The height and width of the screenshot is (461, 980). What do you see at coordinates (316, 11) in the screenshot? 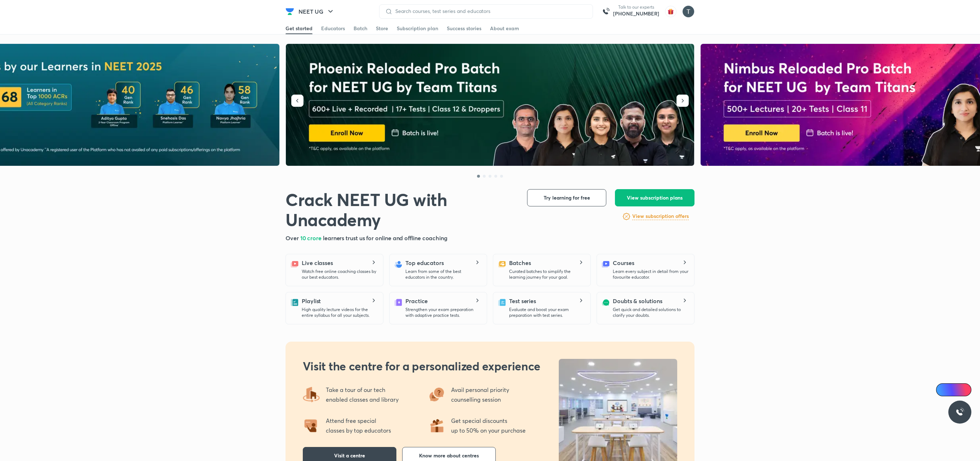
I see `button: NEET UG` at bounding box center [316, 11].